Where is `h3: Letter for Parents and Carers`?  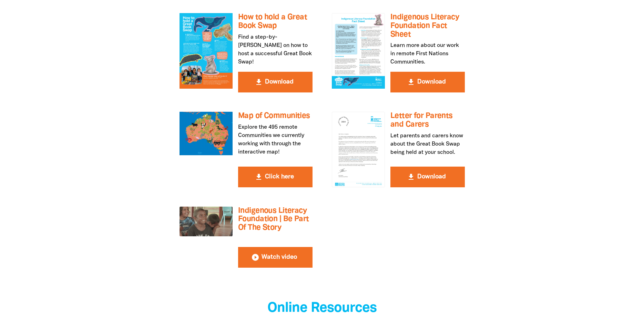
h3: Letter for Parents and Carers is located at coordinates (428, 120).